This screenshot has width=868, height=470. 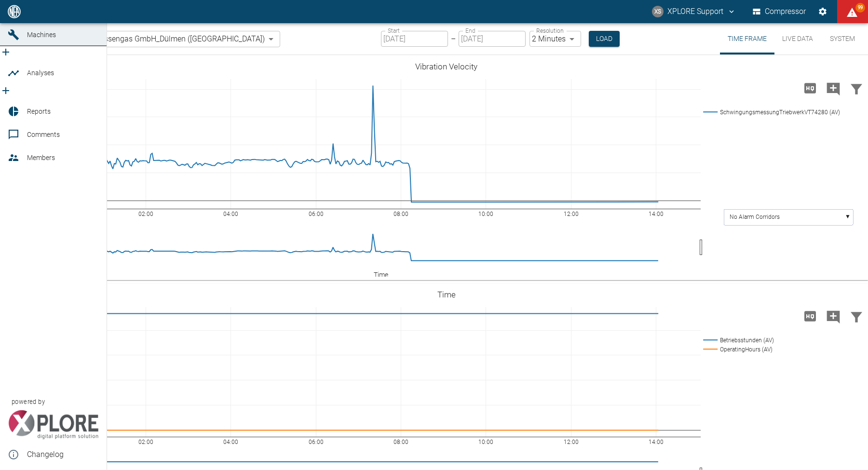 What do you see at coordinates (555, 39) in the screenshot?
I see `div: 2 Minutes` at bounding box center [555, 39].